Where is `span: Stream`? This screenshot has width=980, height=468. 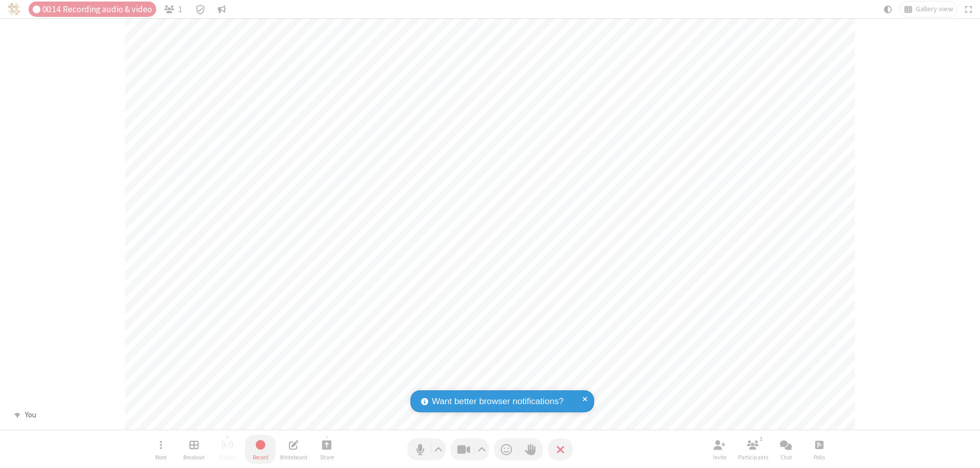
span: Stream is located at coordinates (227, 457).